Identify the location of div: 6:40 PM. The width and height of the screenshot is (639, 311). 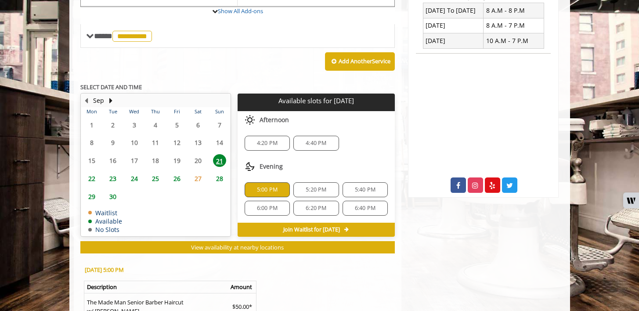
(365, 208).